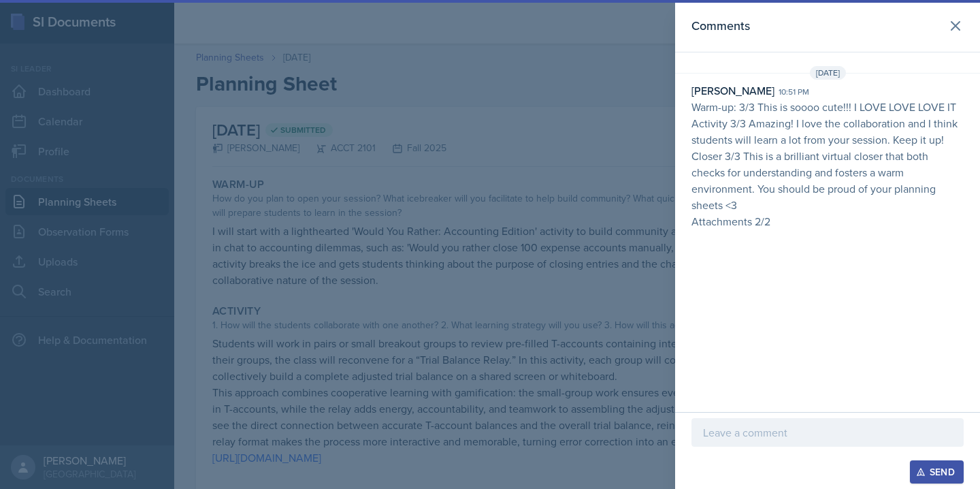 This screenshot has height=489, width=980. Describe the element at coordinates (794, 92) in the screenshot. I see `div: 10:51 pm` at that location.